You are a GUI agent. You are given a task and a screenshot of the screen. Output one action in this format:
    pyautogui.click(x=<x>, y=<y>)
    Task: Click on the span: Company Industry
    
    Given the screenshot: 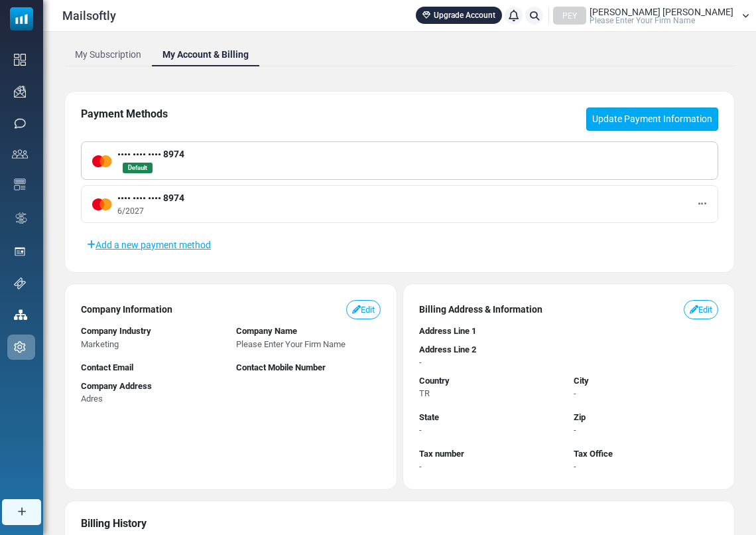 What is the action you would take?
    pyautogui.click(x=116, y=331)
    